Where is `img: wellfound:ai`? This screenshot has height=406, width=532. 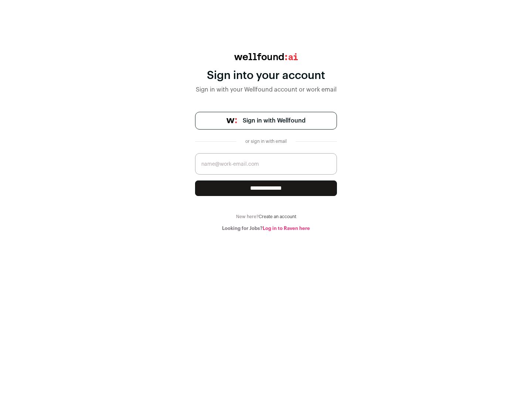
img: wellfound:ai is located at coordinates (266, 57).